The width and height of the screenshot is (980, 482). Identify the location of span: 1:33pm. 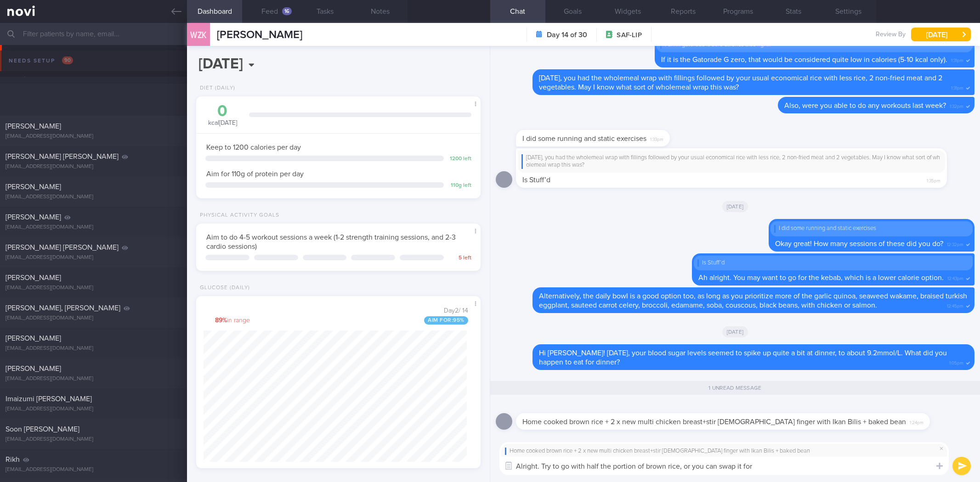
(657, 138).